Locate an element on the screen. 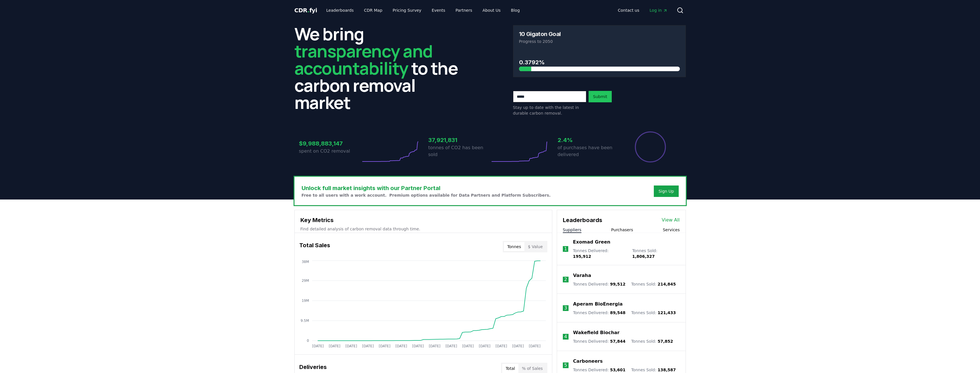  button: % of Sales is located at coordinates (532, 368).